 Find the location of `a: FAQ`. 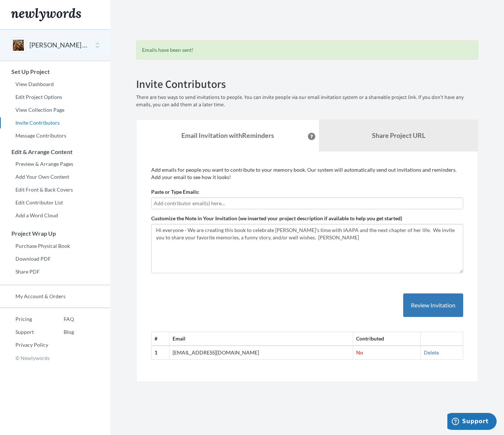

a: FAQ is located at coordinates (61, 319).